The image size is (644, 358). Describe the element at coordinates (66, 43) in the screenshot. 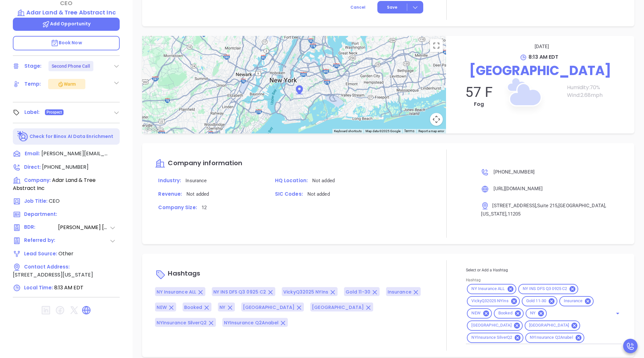

I see `span: Book Now` at that location.